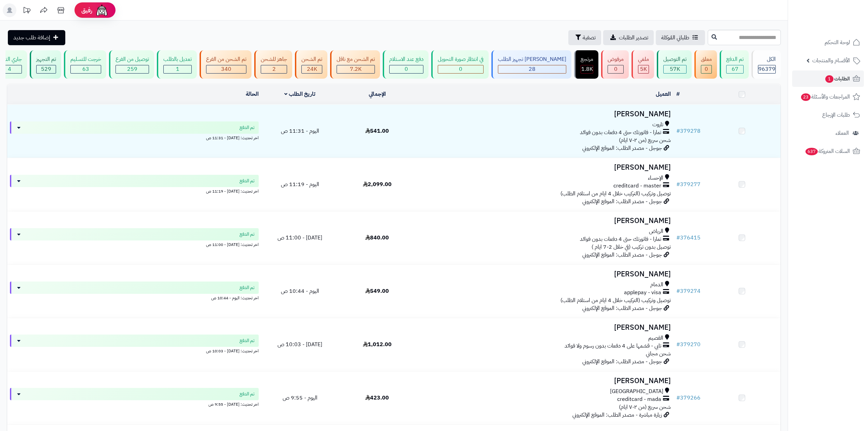 Image resolution: width=868 pixels, height=431 pixels. I want to click on div: تم التجهيز, so click(46, 59).